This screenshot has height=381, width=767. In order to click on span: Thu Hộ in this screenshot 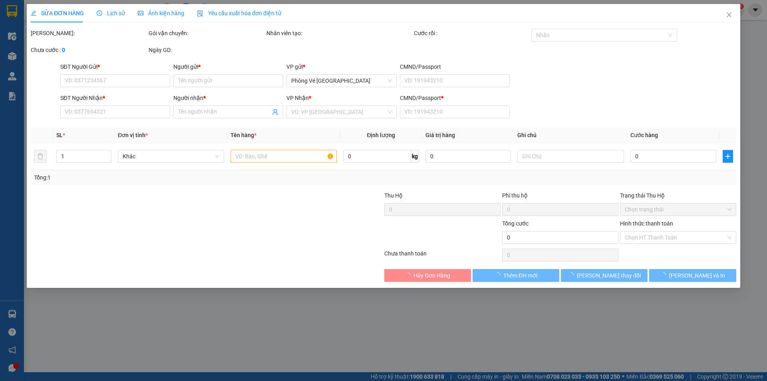, I will do `click(393, 195)`.